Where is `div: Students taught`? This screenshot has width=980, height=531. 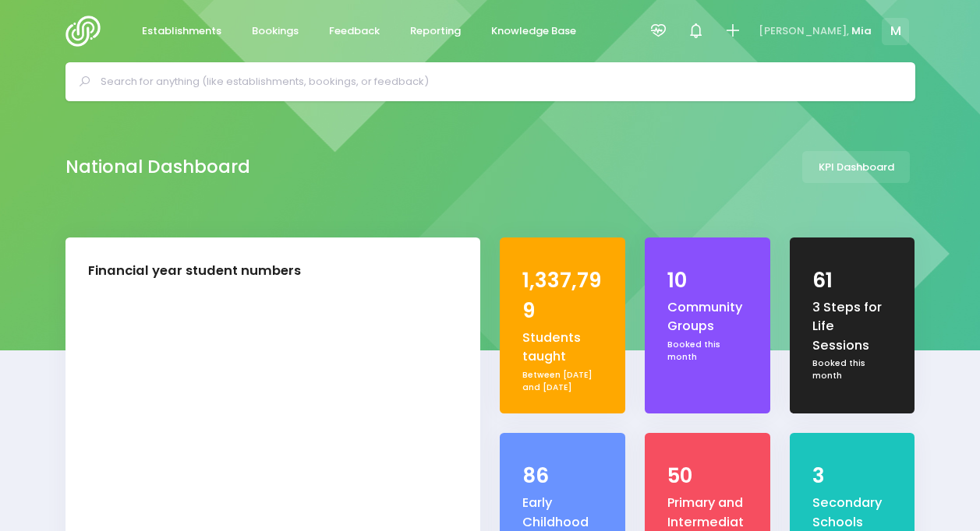
div: Students taught is located at coordinates (562, 348).